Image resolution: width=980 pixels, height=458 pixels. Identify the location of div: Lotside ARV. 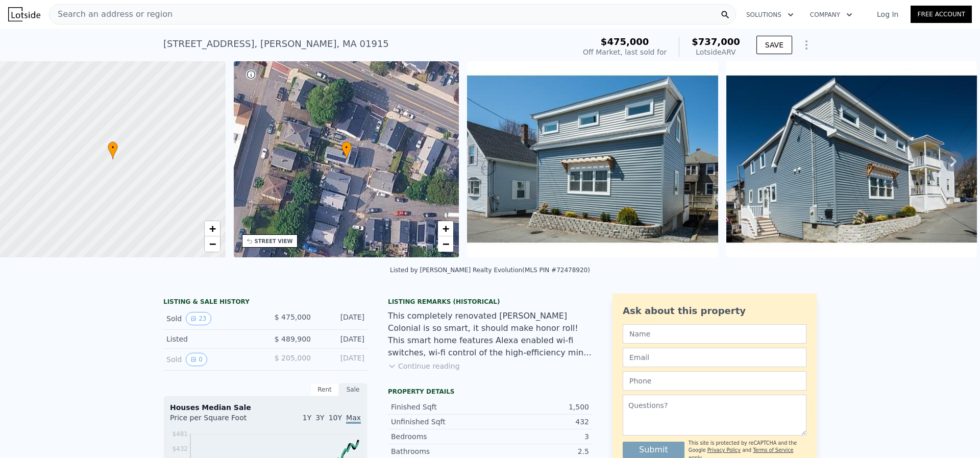
(716, 52).